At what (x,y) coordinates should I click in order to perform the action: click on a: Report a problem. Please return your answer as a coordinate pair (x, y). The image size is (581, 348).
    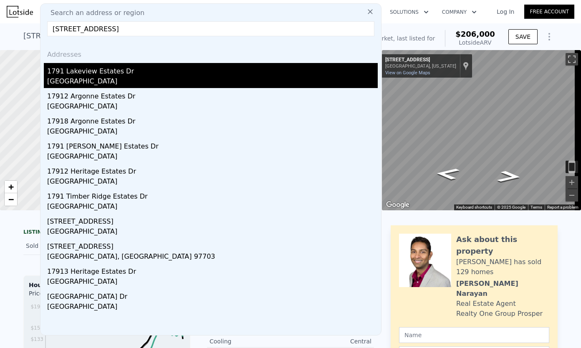
    Looking at the image, I should click on (563, 207).